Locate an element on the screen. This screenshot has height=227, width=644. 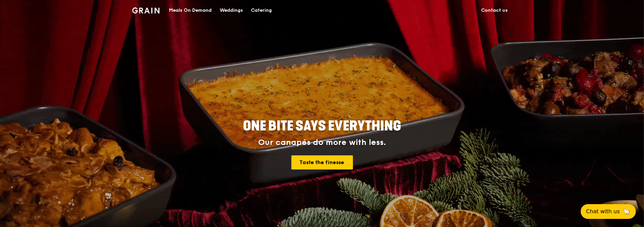
div: Our canapés do more with less. is located at coordinates (322, 143).